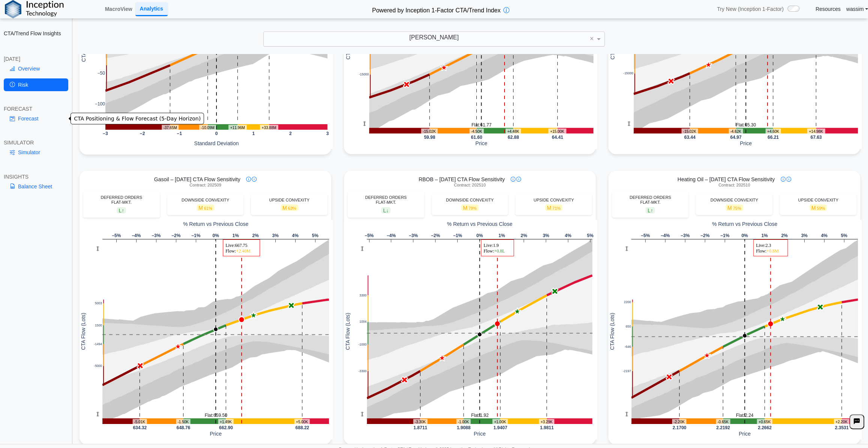 This screenshot has width=868, height=448. Describe the element at coordinates (36, 177) in the screenshot. I see `div: INSIGHTS` at that location.